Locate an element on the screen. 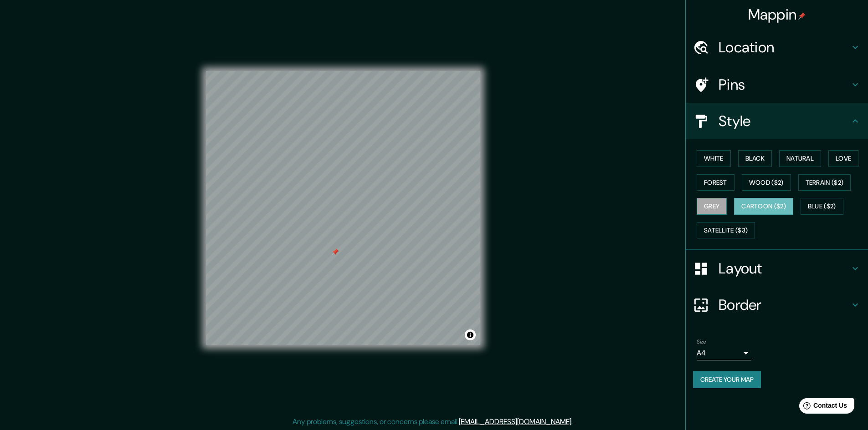 Image resolution: width=868 pixels, height=430 pixels. p: Any problems, suggestions, or concerns please email . is located at coordinates (432, 422).